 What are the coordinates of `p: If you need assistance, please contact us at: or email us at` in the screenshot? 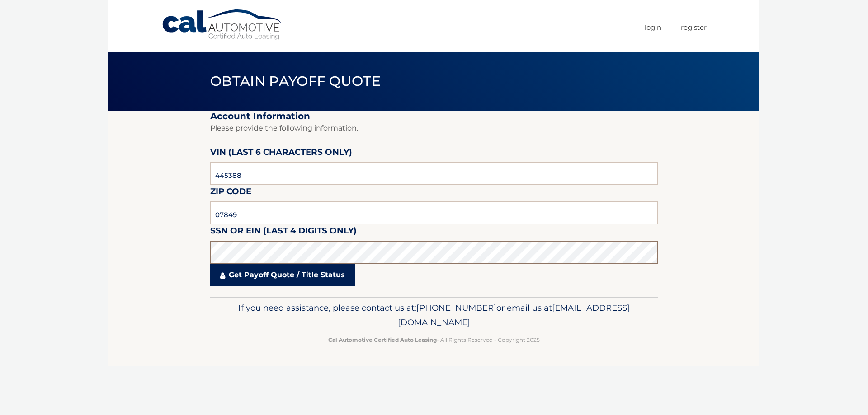 It's located at (434, 315).